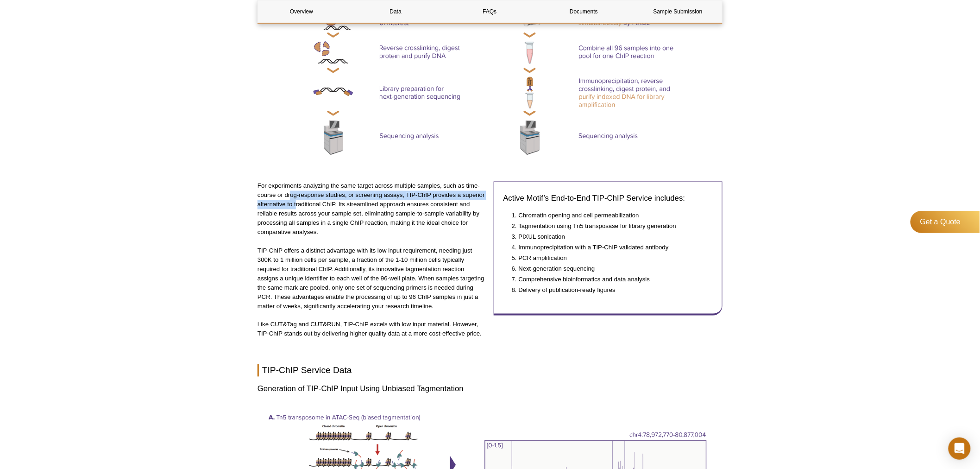  Describe the element at coordinates (372, 209) in the screenshot. I see `p: For experiments analyzing the same target across multiple samples, such as time-course or drug-re...` at that location.